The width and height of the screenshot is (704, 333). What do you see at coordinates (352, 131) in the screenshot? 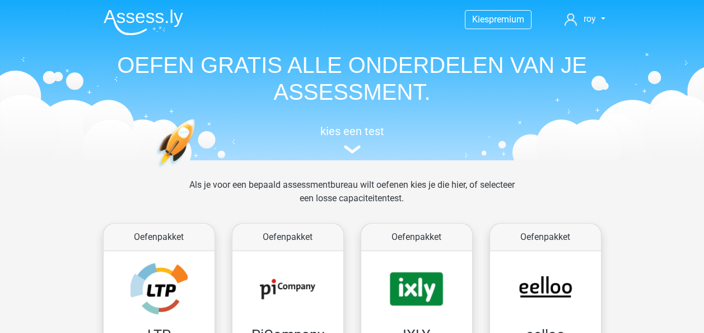
I see `h5: kies een test` at bounding box center [352, 131].